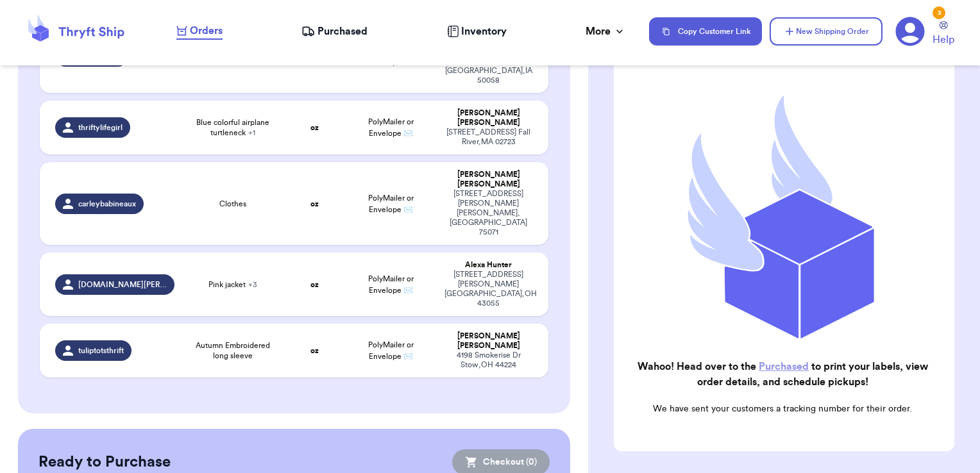 This screenshot has height=473, width=980. Describe the element at coordinates (233, 127) in the screenshot. I see `span: Blue colorful airplane turtleneck` at that location.